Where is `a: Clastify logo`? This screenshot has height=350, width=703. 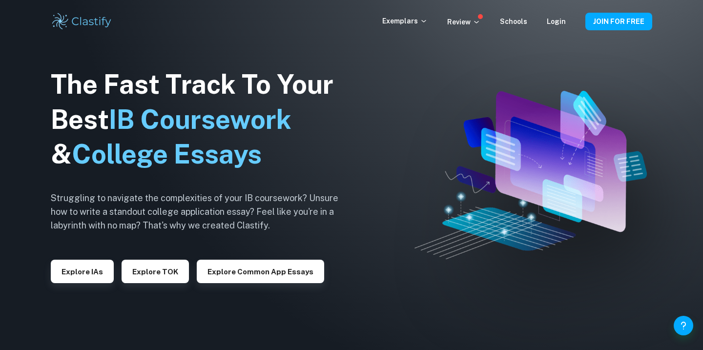
a: Clastify logo is located at coordinates (81, 21).